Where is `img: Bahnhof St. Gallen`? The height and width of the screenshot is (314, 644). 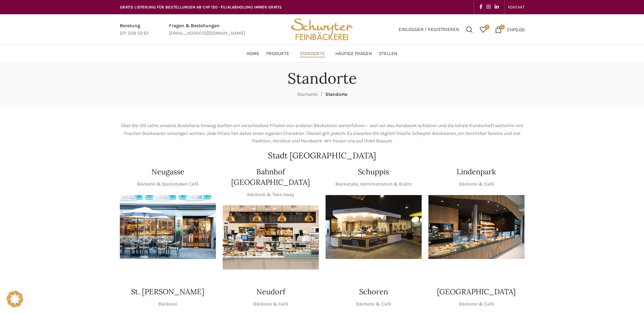 img: Bahnhof St. Gallen is located at coordinates (271, 237).